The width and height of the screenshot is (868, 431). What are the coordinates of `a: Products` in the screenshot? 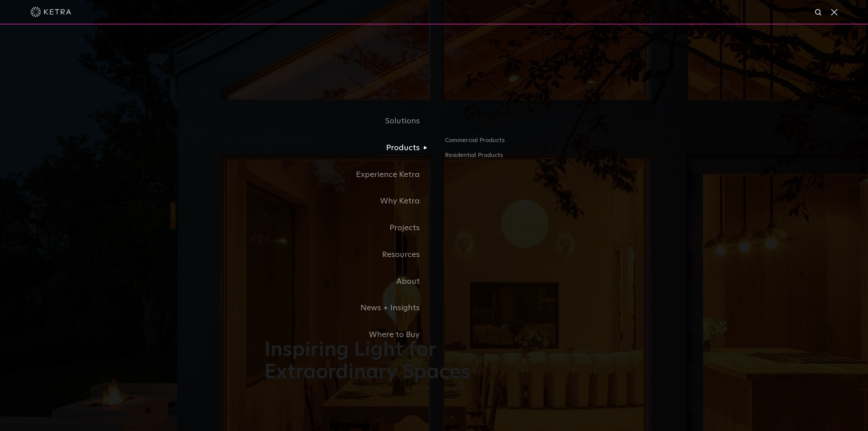 It's located at (349, 147).